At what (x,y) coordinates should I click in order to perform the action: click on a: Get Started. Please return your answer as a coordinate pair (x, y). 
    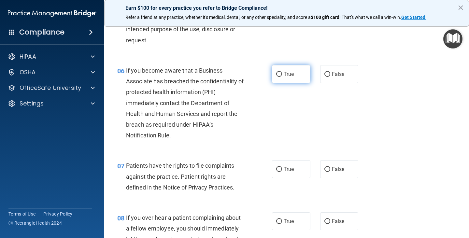
    Looking at the image, I should click on (414, 17).